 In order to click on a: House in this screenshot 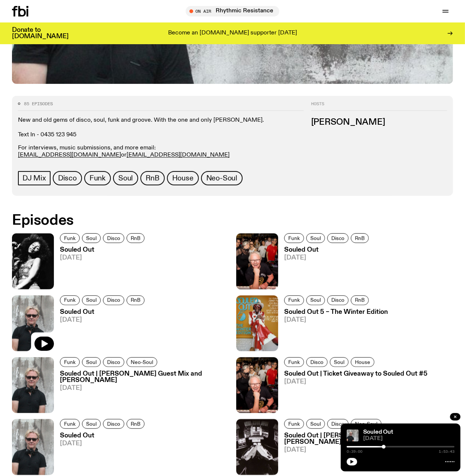, I will do `click(183, 178)`.